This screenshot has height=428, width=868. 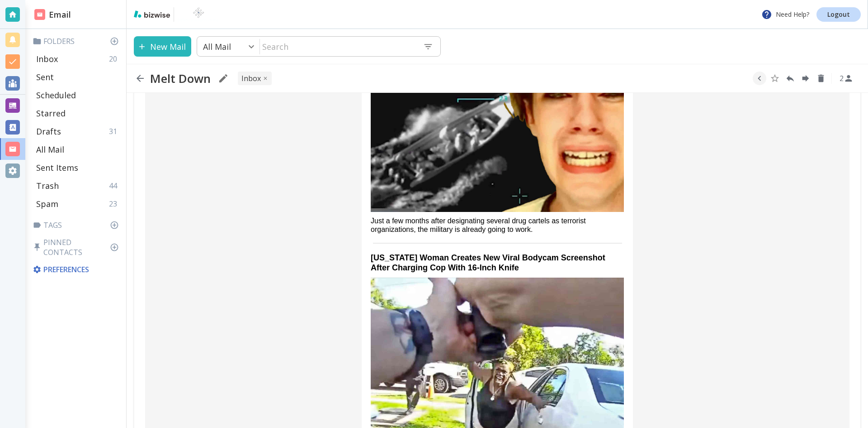 I want to click on p: Preferences, so click(x=76, y=270).